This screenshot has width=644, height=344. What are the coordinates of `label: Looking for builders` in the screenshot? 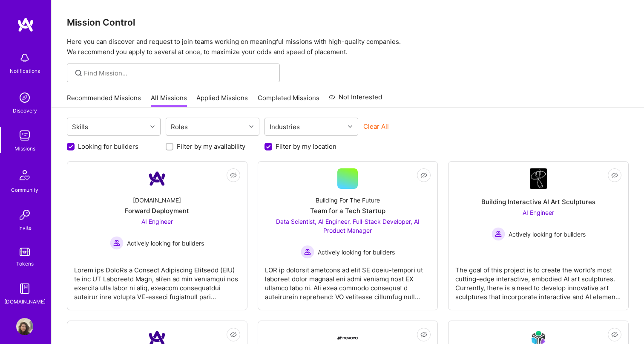 It's located at (108, 146).